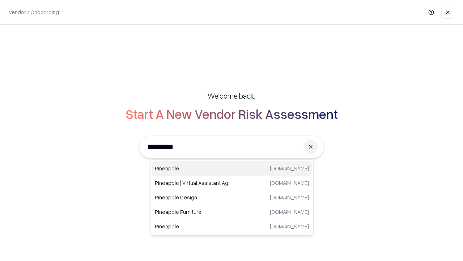 This screenshot has width=463, height=261. I want to click on h2: Start A New Vendor Risk Assessment, so click(232, 114).